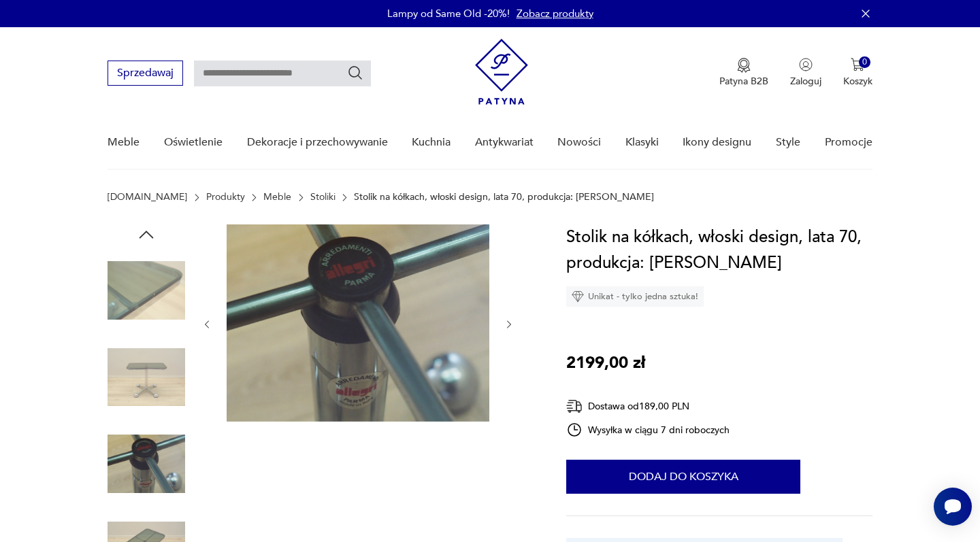 This screenshot has height=542, width=980. I want to click on p: Patyna B2B, so click(744, 81).